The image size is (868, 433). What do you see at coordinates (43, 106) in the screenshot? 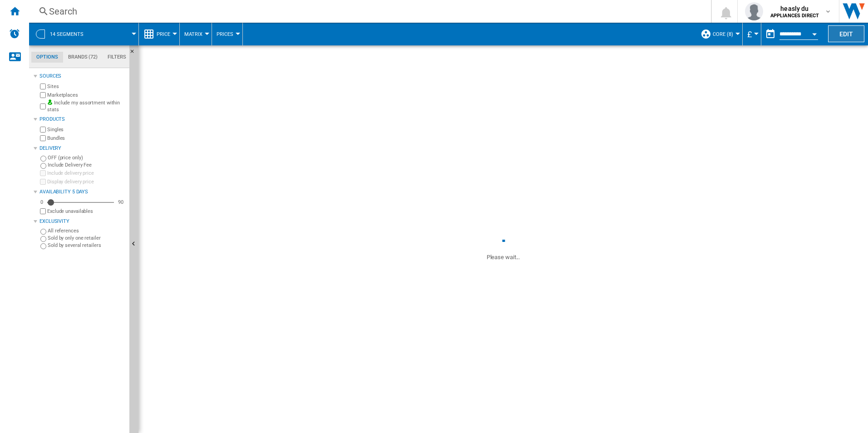
I see `input: Include my assortment within stats` at bounding box center [43, 106].